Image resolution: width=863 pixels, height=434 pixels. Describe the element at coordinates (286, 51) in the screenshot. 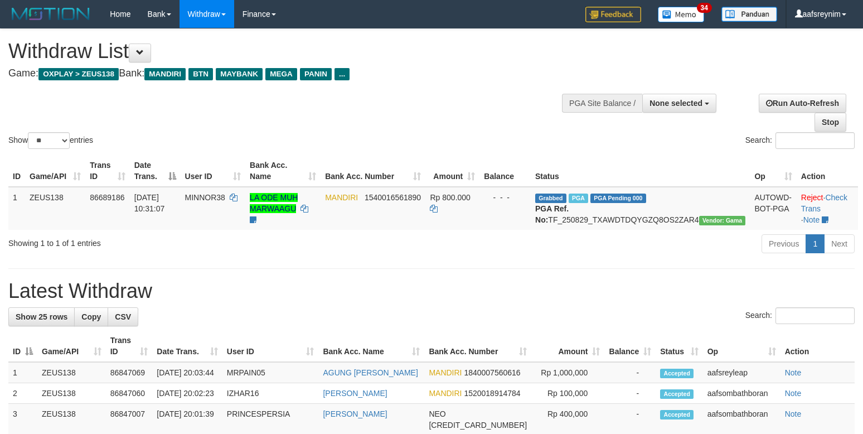

I see `h1: Withdraw List` at that location.